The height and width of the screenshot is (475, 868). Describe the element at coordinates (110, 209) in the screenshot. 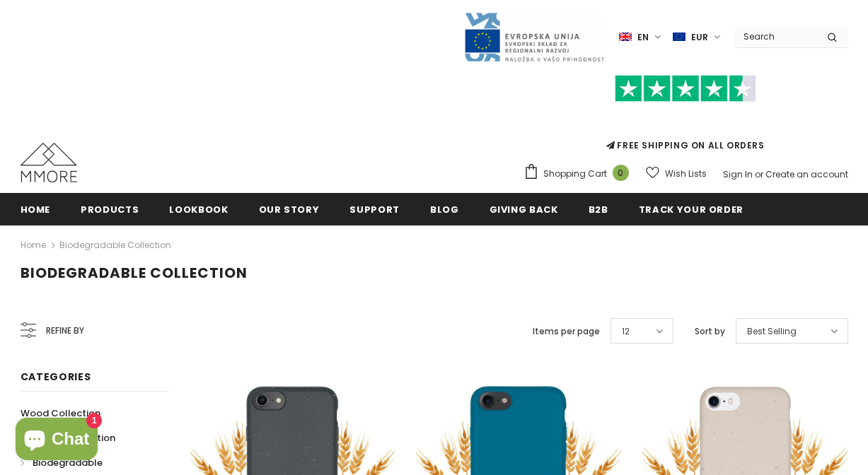

I see `span: Products` at that location.